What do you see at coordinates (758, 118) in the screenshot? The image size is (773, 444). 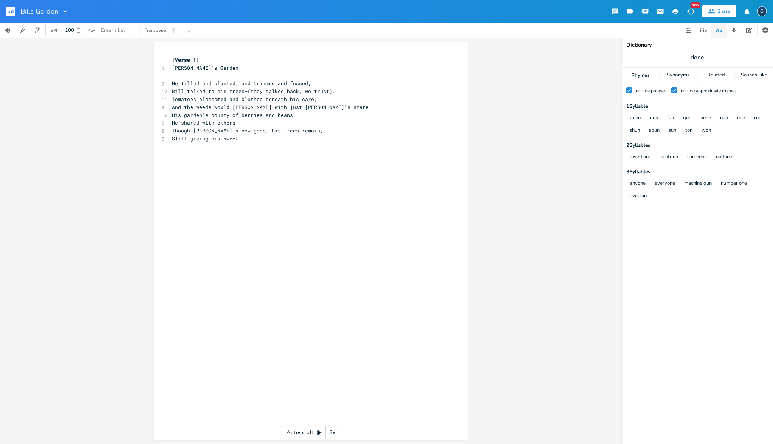 I see `button: run` at bounding box center [758, 118].